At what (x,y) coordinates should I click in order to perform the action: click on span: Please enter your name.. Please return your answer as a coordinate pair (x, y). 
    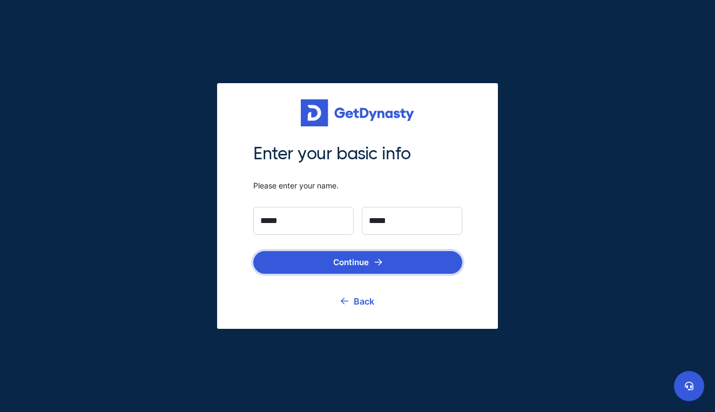
    Looking at the image, I should click on (358, 186).